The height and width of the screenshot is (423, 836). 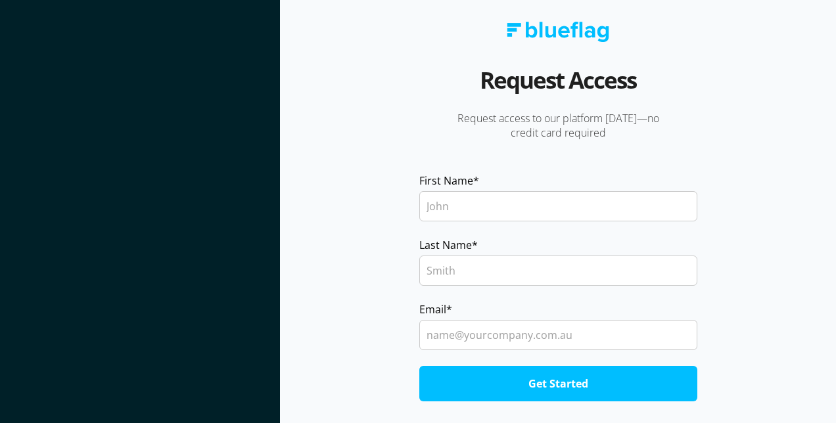 What do you see at coordinates (446, 181) in the screenshot?
I see `span: First Name` at bounding box center [446, 181].